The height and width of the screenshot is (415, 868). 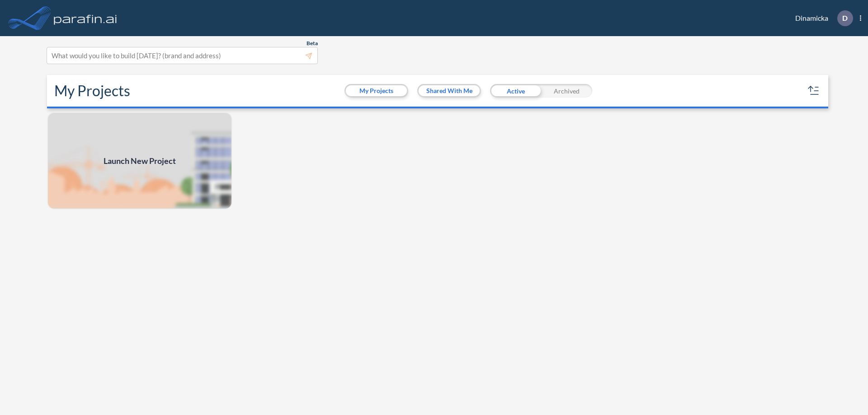 What do you see at coordinates (376, 91) in the screenshot?
I see `button: My Projects` at bounding box center [376, 91].